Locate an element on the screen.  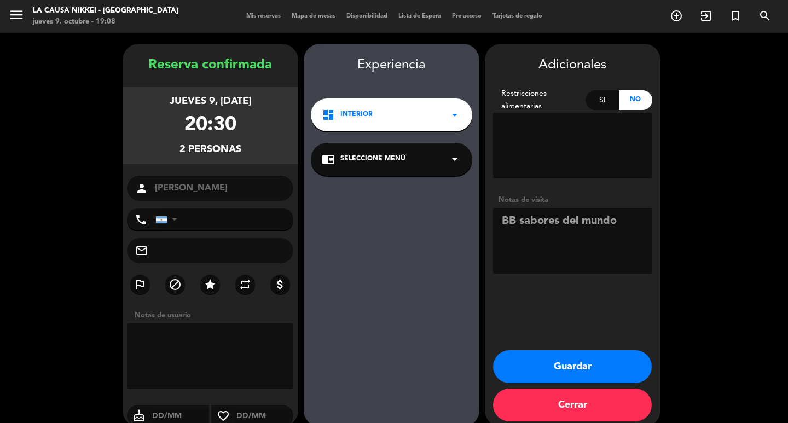
i: add_circle_outline is located at coordinates (677, 16).